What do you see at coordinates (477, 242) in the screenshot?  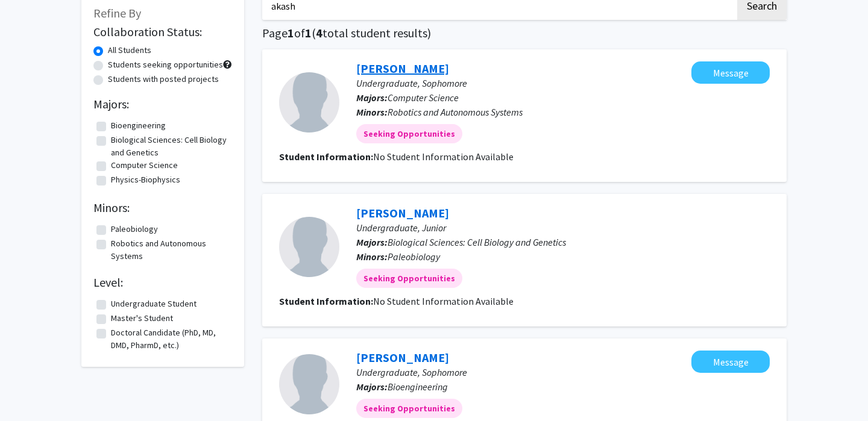 I see `span: Biological Sciences: Cell Biology and Genetics` at bounding box center [477, 242].